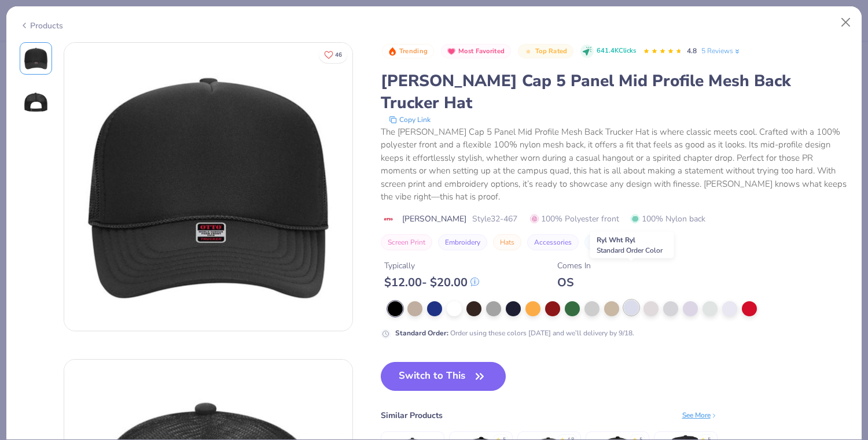  I want to click on button: Embroidery, so click(462, 242).